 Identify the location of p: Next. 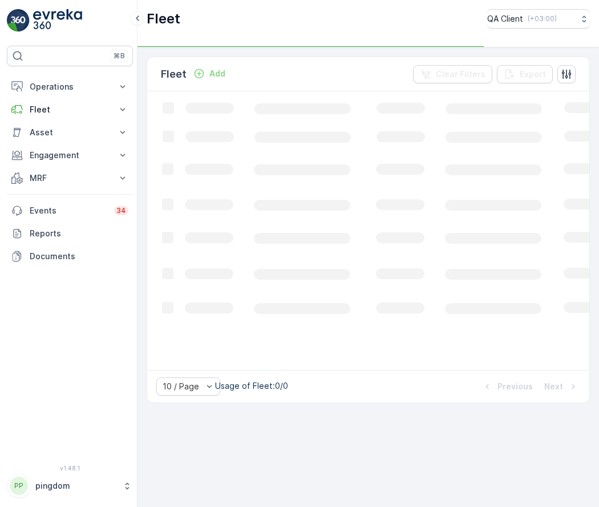
(554, 386).